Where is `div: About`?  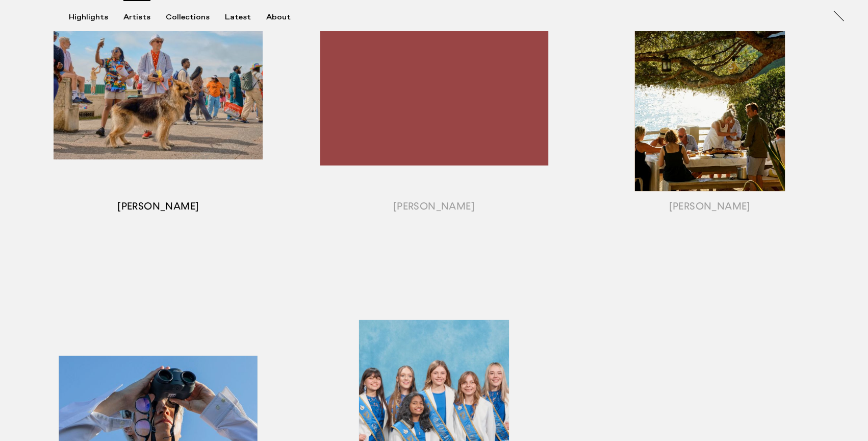
div: About is located at coordinates (278, 18).